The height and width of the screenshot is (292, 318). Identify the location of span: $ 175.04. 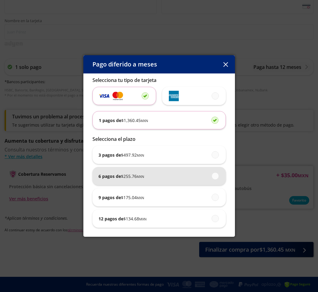
(132, 197).